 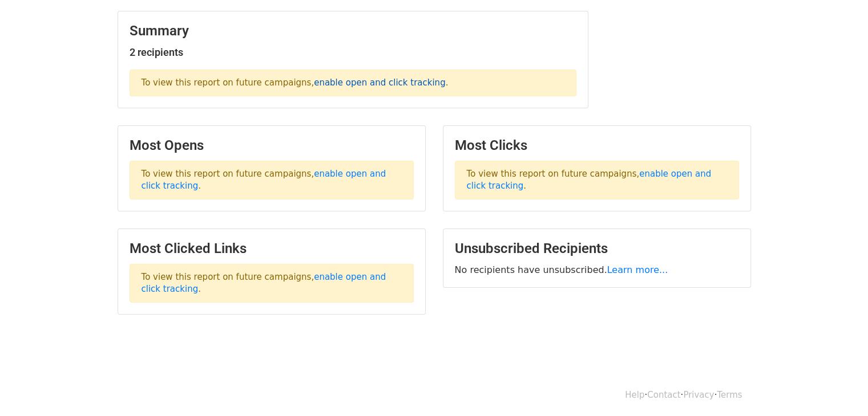 What do you see at coordinates (637, 269) in the screenshot?
I see `a: Learn more...` at bounding box center [637, 269].